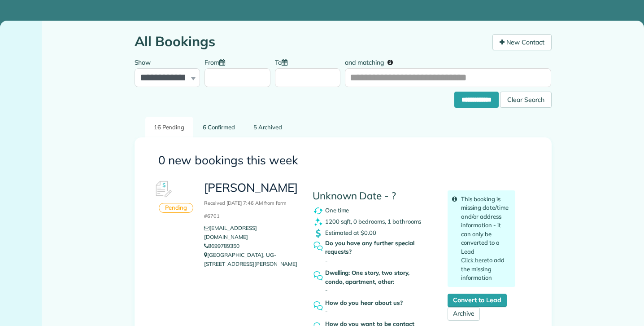 Image resolution: width=644 pixels, height=326 pixels. Describe the element at coordinates (481, 238) in the screenshot. I see `div: This booking is missing date/time and/or address information - it can only be converted to a Lead...` at that location.